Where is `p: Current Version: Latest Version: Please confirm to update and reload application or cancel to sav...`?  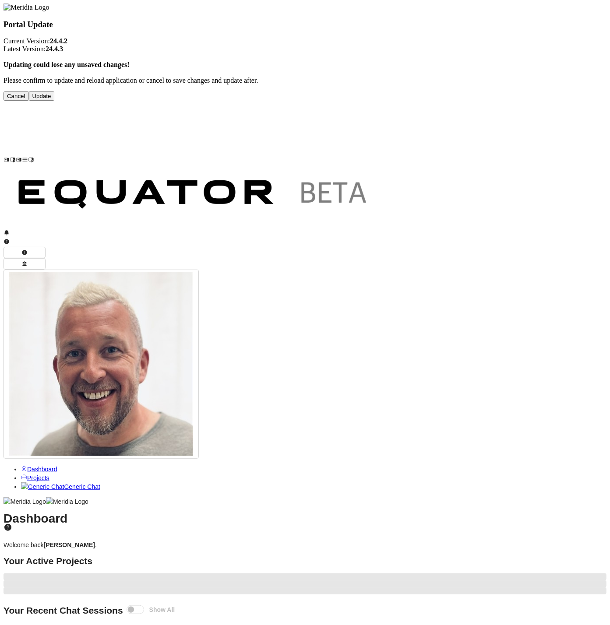
p: Current Version: Latest Version: Please confirm to update and reload application or cancel to sav... is located at coordinates (305, 61).